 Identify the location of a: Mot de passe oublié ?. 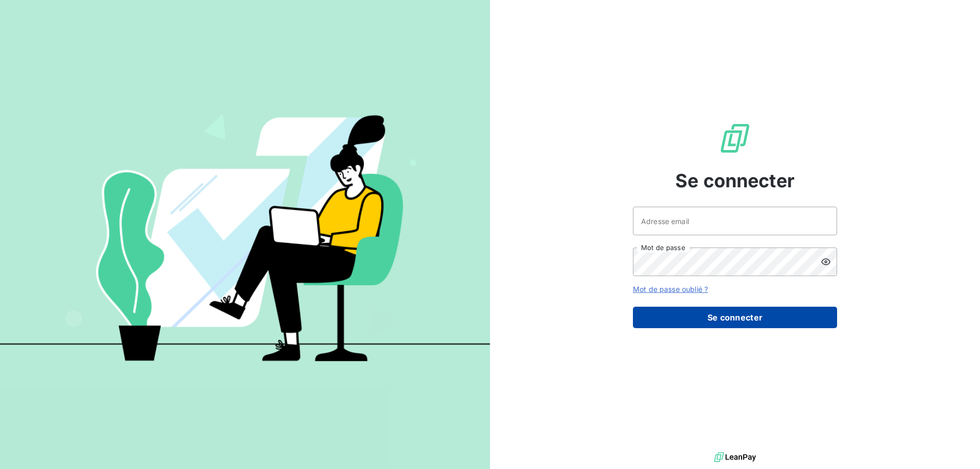
(670, 289).